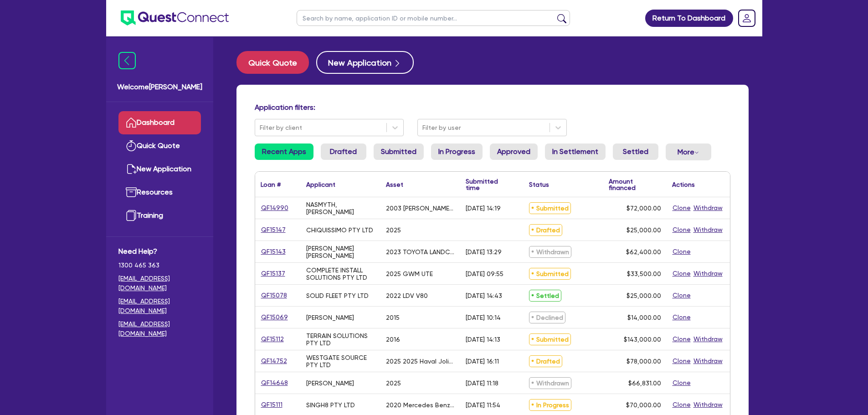  What do you see at coordinates (644, 296) in the screenshot?
I see `span: $25,000.00` at bounding box center [644, 296].